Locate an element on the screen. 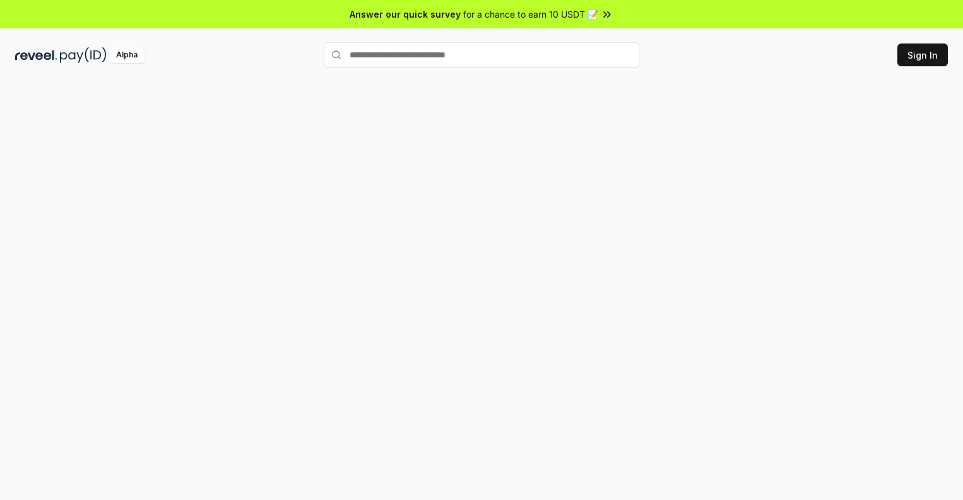  div: Alpha is located at coordinates (127, 55).